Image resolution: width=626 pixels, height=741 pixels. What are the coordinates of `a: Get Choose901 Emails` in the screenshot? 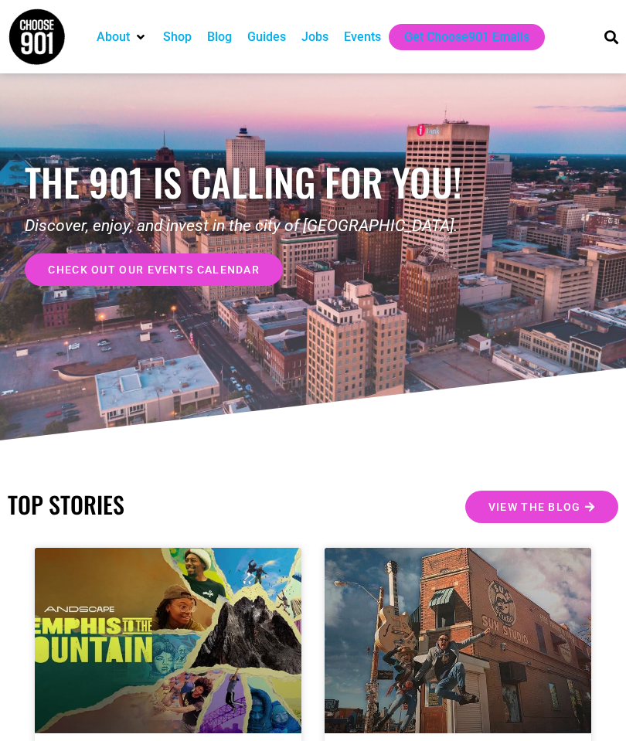 It's located at (467, 37).